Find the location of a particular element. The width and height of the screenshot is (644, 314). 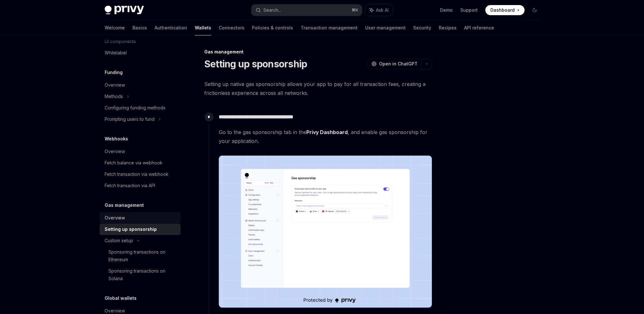

a: Basics is located at coordinates (140, 28).